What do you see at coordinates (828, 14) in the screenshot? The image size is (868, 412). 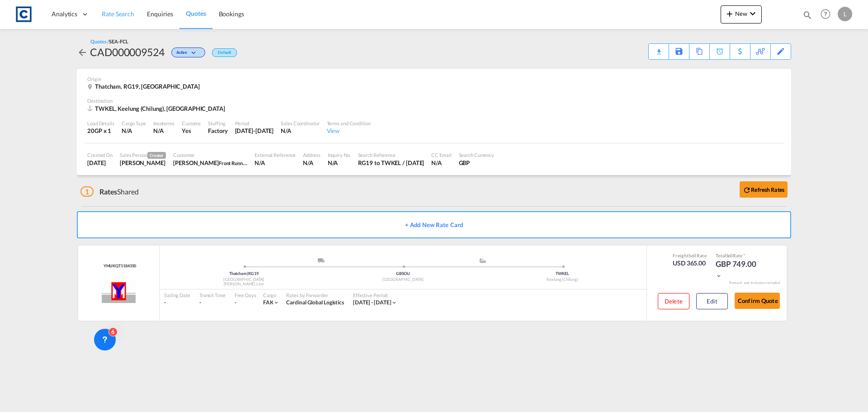 I see `div: Help` at bounding box center [828, 14].